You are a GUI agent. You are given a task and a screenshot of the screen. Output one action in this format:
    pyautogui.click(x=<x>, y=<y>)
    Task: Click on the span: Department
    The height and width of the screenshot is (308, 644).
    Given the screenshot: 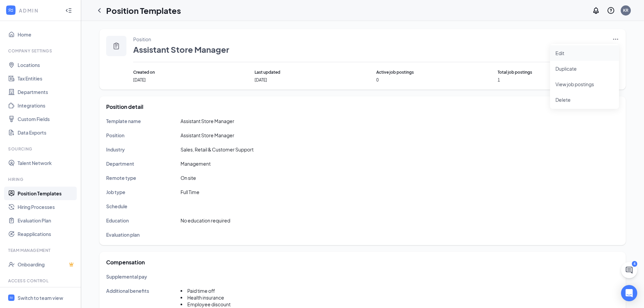 What is the action you would take?
    pyautogui.click(x=120, y=164)
    